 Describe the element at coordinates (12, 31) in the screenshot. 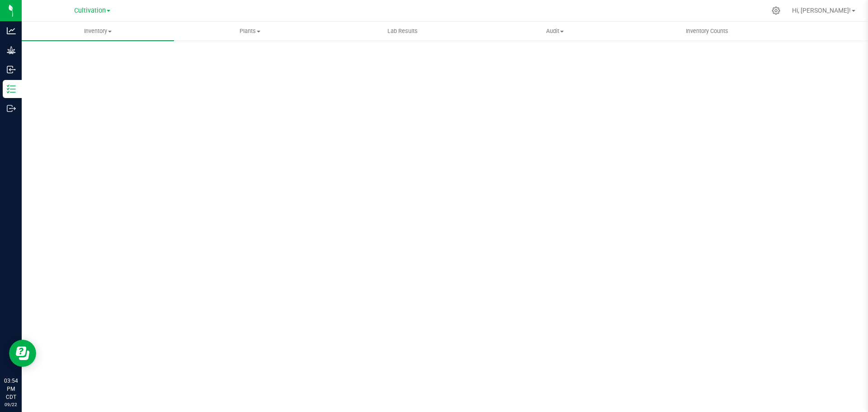

I see `inline-svg: Analytics` at that location.